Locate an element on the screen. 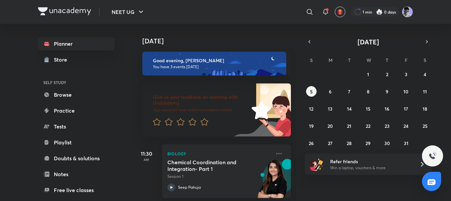 The height and width of the screenshot is (201, 451). abbr: October 14, 2025 is located at coordinates (350, 108).